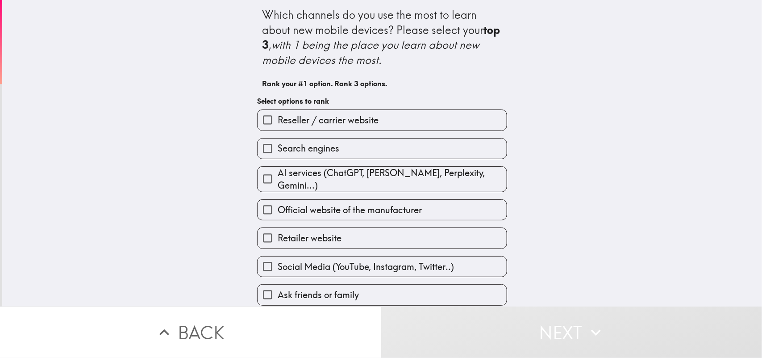 This screenshot has height=358, width=762. Describe the element at coordinates (382, 294) in the screenshot. I see `button: Ask friends or family` at that location.